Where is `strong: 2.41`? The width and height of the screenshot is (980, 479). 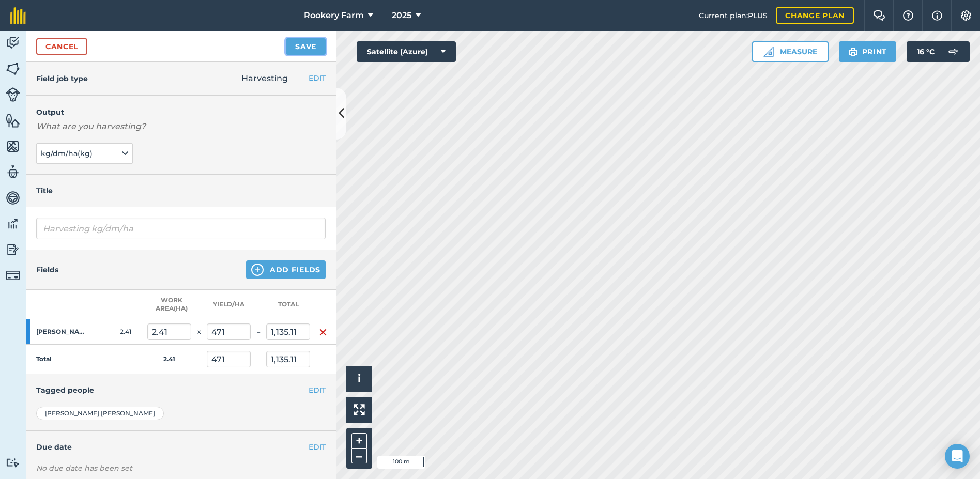
strong: 2.41 is located at coordinates (169, 359).